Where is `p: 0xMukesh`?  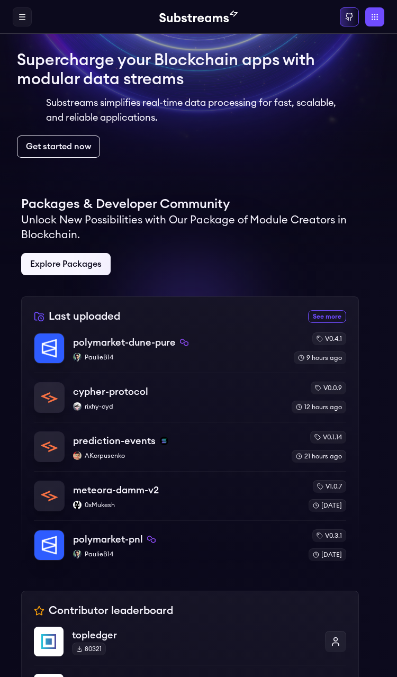
p: 0xMukesh is located at coordinates (186, 505).